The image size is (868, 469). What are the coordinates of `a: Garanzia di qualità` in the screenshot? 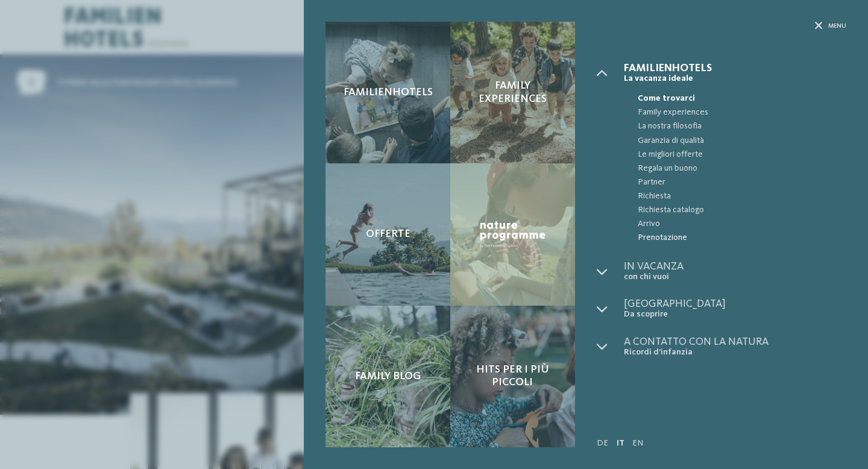 It's located at (734, 140).